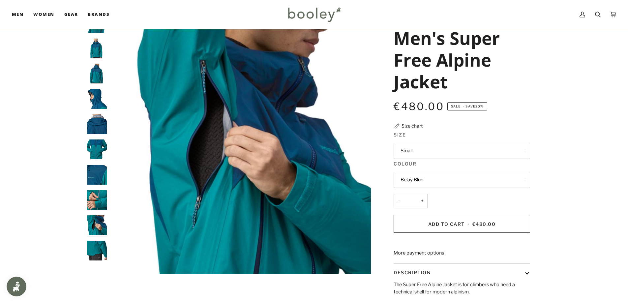 This screenshot has width=628, height=303. What do you see at coordinates (462, 180) in the screenshot?
I see `button: Belay Blue` at bounding box center [462, 180].